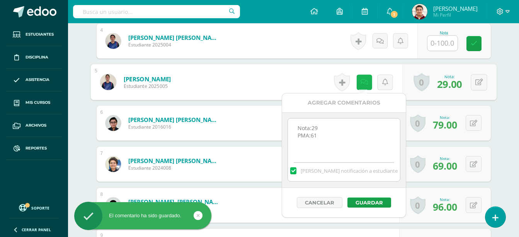 The height and width of the screenshot is (237, 519). What do you see at coordinates (143, 215) in the screenshot?
I see `div: El comentario ha sido guardado.` at bounding box center [143, 215].